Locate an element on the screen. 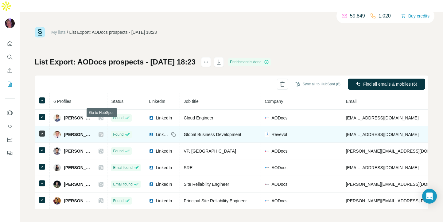  img: Surfe Logo is located at coordinates (40, 32).